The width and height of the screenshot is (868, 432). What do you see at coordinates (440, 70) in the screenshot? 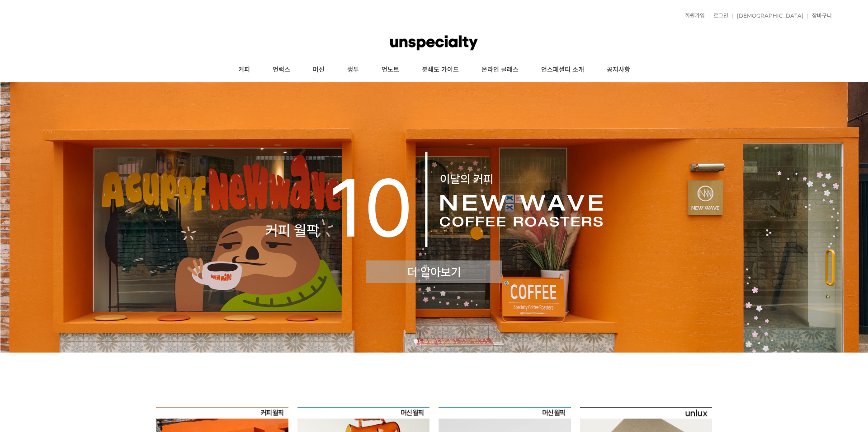
I see `a: 분쇄도 가이드` at bounding box center [440, 70].